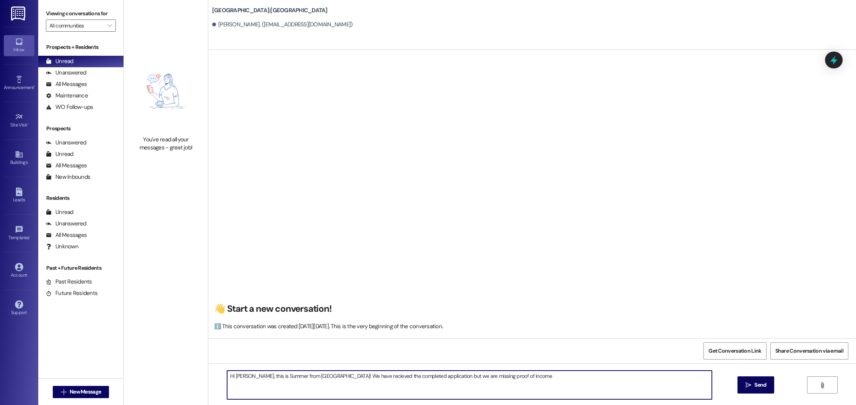  I want to click on span: Get Conversation Link, so click(735, 351).